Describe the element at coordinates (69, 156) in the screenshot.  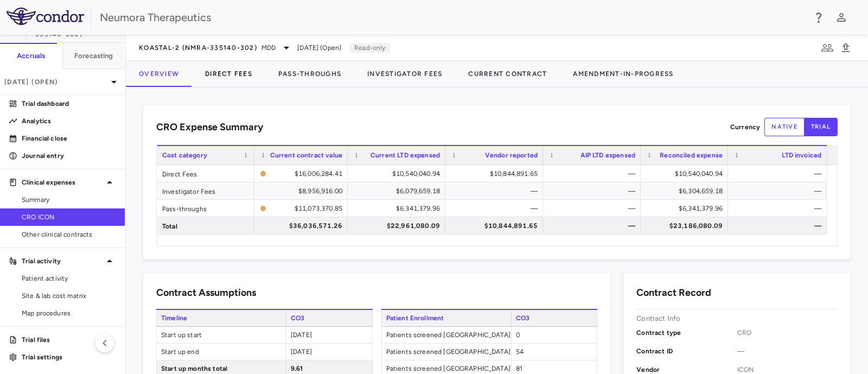
I see `p: Journal entry` at that location.